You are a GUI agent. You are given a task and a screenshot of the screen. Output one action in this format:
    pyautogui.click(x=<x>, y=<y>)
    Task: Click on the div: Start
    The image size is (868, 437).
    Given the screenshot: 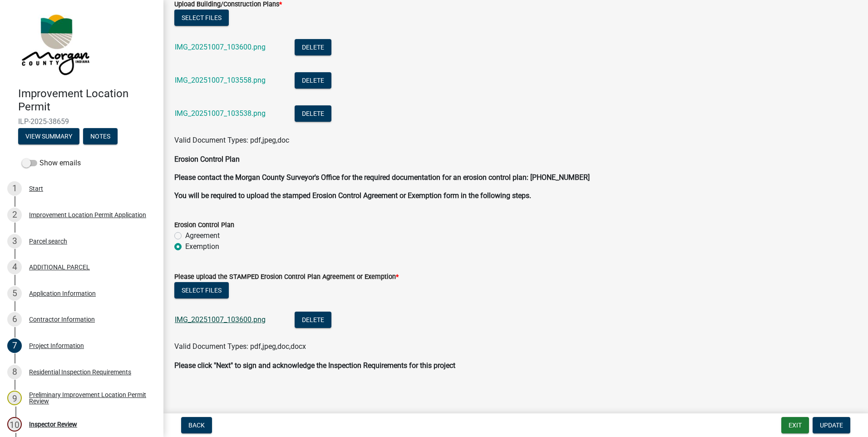 What is the action you would take?
    pyautogui.click(x=36, y=188)
    